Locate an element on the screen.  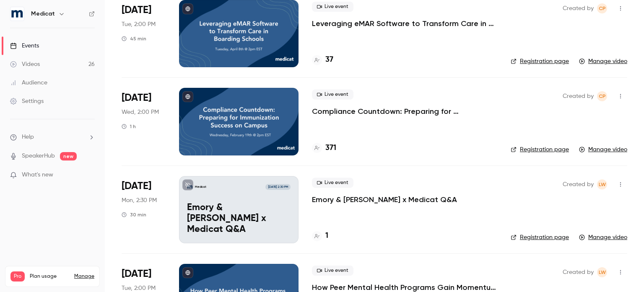
div: 45 min is located at coordinates (134, 39).